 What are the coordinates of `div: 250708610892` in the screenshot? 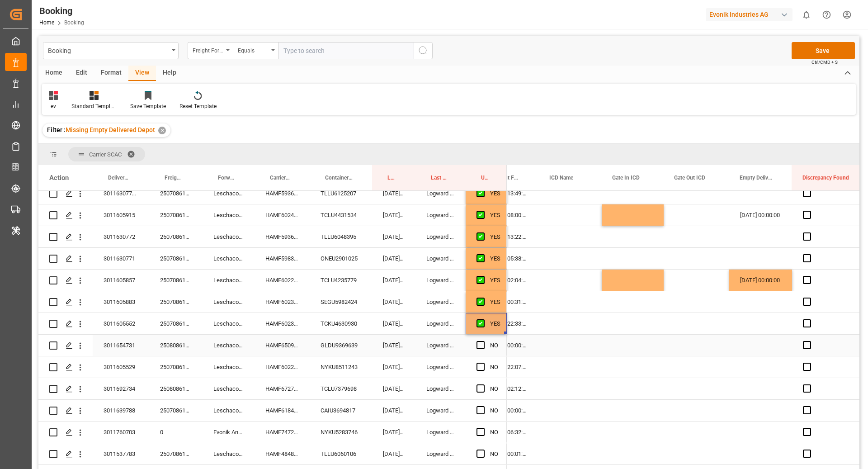 It's located at (176, 193).